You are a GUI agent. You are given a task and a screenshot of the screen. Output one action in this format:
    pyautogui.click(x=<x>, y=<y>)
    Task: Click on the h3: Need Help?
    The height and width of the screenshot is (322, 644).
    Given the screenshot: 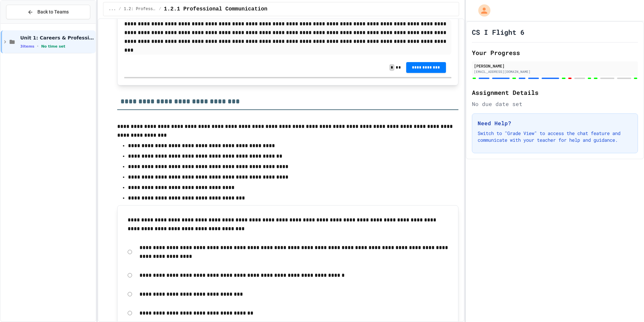 What is the action you would take?
    pyautogui.click(x=555, y=123)
    